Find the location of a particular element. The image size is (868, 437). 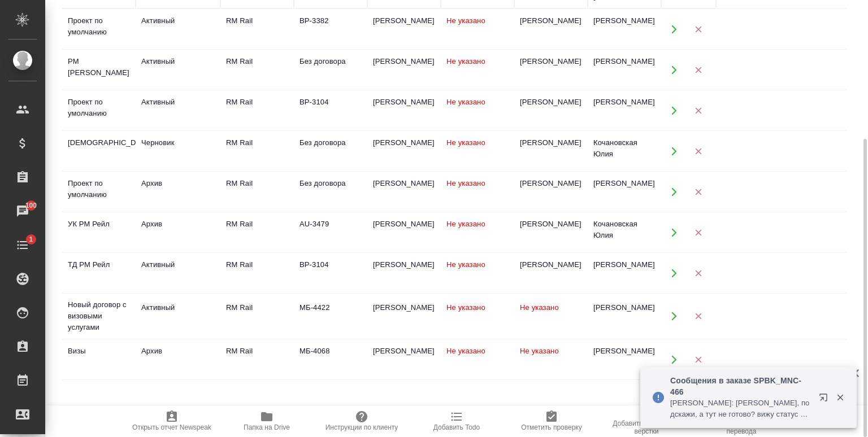

div: AU-3479 is located at coordinates (331, 224).